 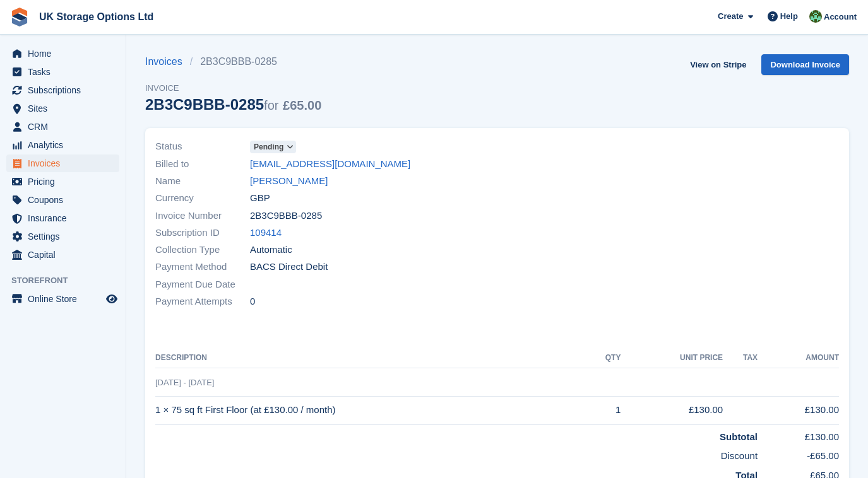 What do you see at coordinates (202, 250) in the screenshot?
I see `span: Collection Type` at bounding box center [202, 250].